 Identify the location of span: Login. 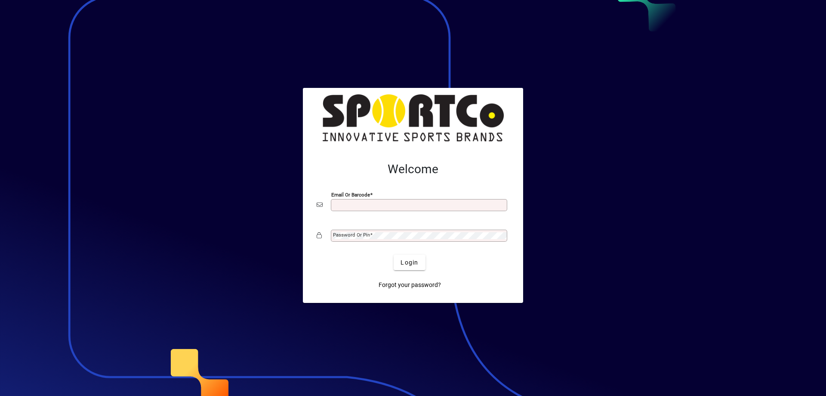
(409, 262).